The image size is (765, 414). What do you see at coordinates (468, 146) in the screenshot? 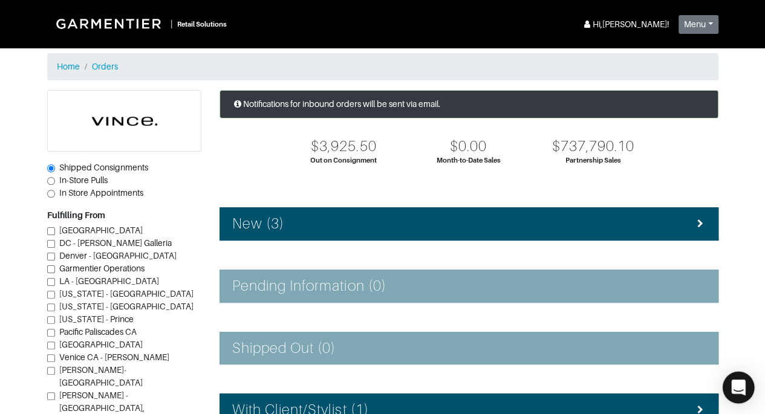
I see `div: $0.00` at bounding box center [468, 146].